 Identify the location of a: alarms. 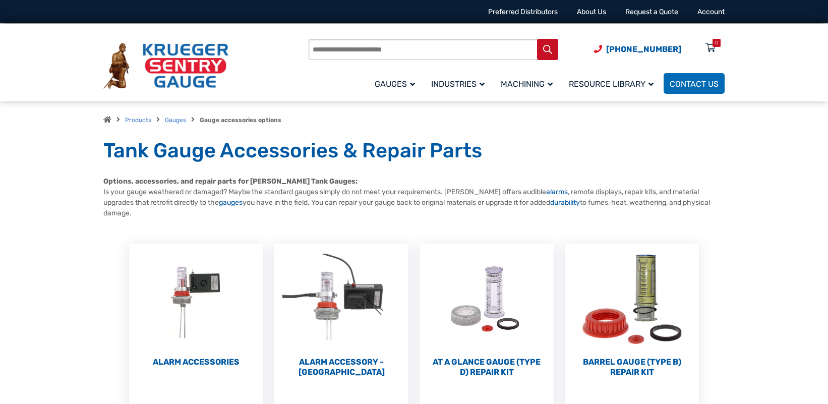
(557, 192).